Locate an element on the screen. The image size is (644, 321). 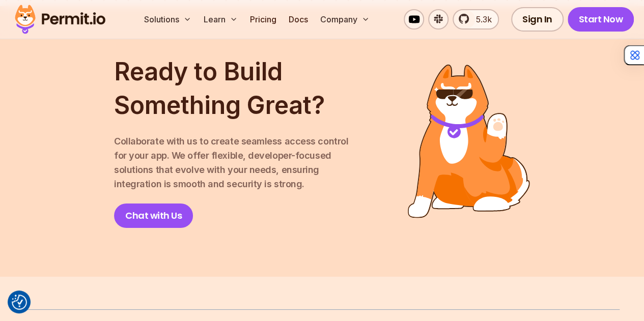
a: Docs is located at coordinates (298, 20).